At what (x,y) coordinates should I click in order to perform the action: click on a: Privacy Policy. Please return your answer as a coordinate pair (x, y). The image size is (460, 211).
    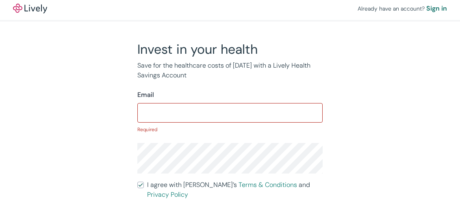
    Looking at the image, I should click on (168, 194).